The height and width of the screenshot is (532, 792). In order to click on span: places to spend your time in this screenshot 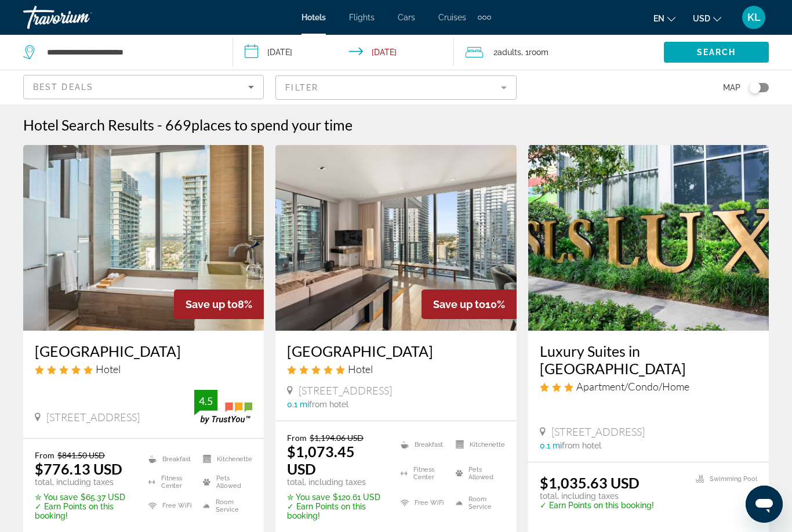, I will do `click(272, 125)`.